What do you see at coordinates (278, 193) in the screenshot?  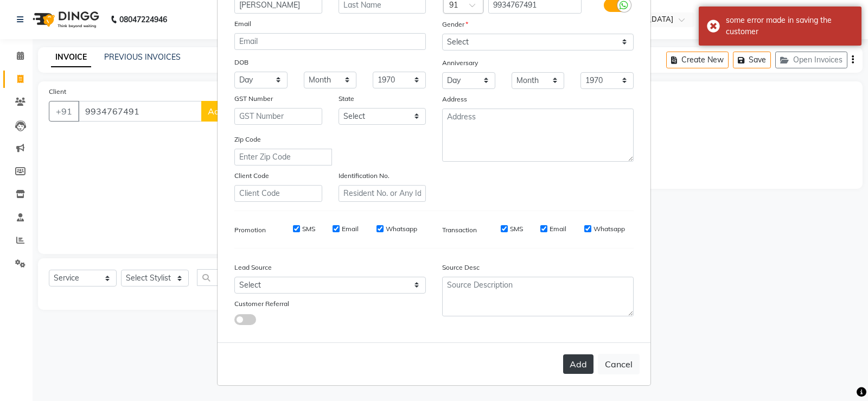 I see `input: Client Code` at bounding box center [278, 193].